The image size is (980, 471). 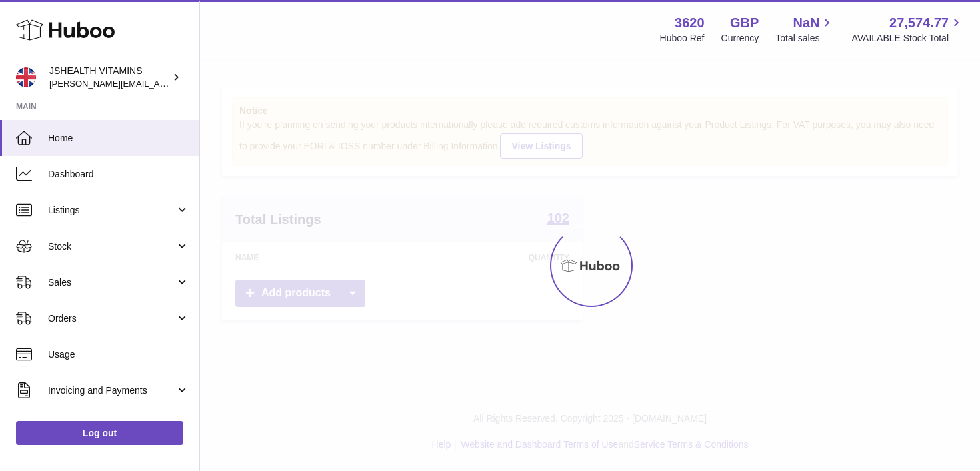 I want to click on img: francesca@jshealthvitamins.com, so click(x=26, y=78).